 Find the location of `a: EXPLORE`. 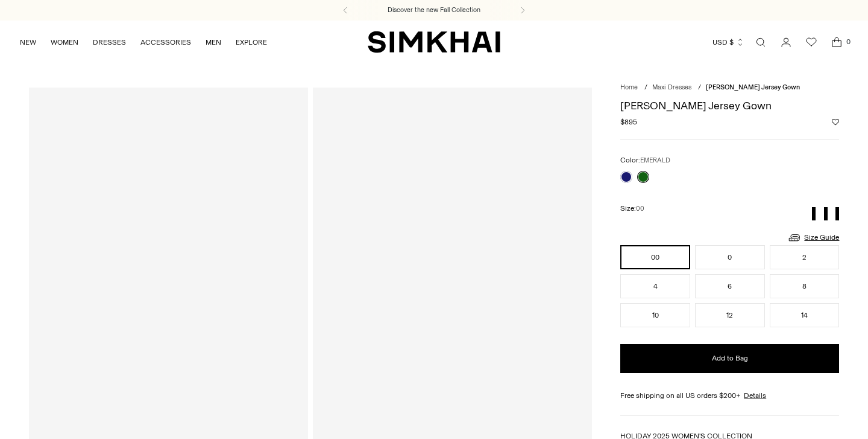

a: EXPLORE is located at coordinates (252, 42).